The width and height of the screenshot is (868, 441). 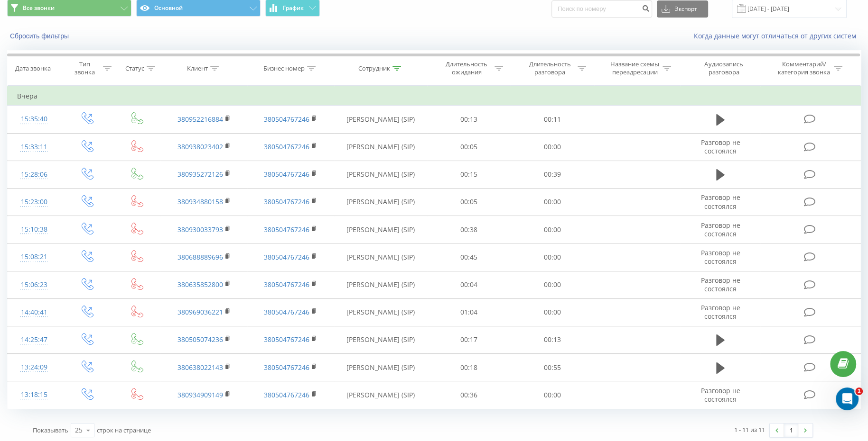 What do you see at coordinates (200, 367) in the screenshot?
I see `a: 380638022143` at bounding box center [200, 367].